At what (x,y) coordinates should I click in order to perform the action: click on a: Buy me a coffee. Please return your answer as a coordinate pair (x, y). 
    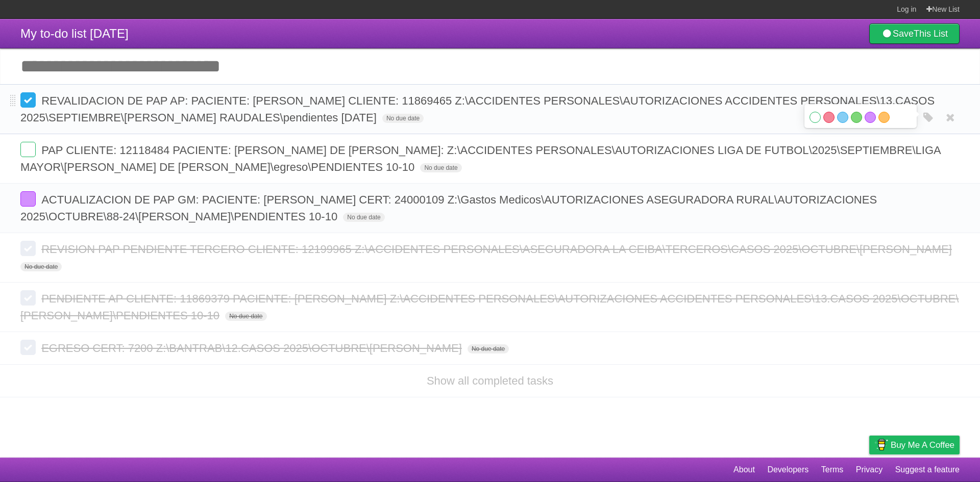
    Looking at the image, I should click on (914, 445).